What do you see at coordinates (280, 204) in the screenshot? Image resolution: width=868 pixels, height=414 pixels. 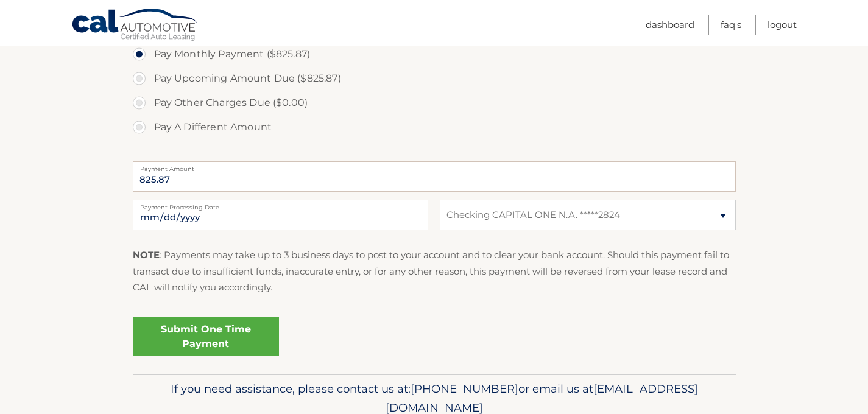 I see `label: Payment Processing Date` at bounding box center [280, 204].